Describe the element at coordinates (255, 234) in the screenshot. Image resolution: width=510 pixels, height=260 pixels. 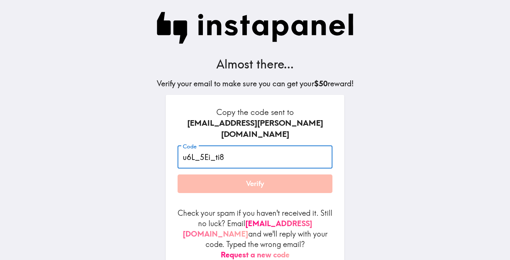
I see `p: Check your spam if you haven't received it. Still no luck? Email and we'll reply with your code. ...` at that location.